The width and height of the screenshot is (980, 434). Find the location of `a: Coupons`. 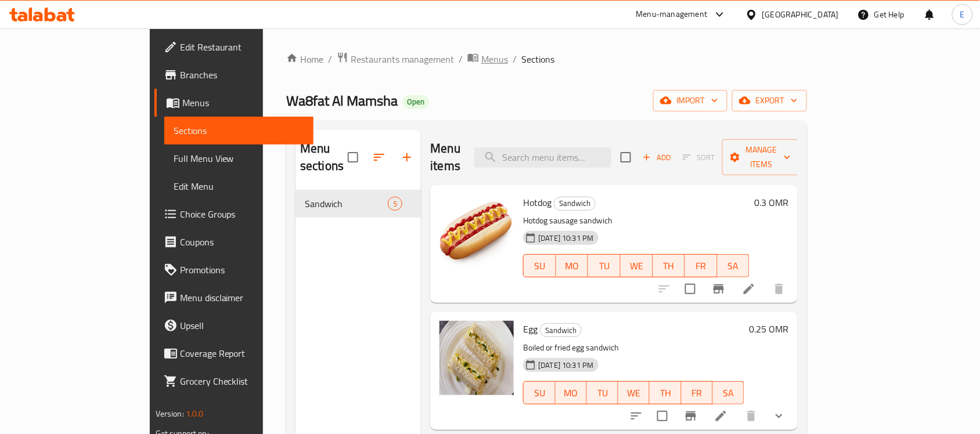

a: Coupons is located at coordinates (234, 242).